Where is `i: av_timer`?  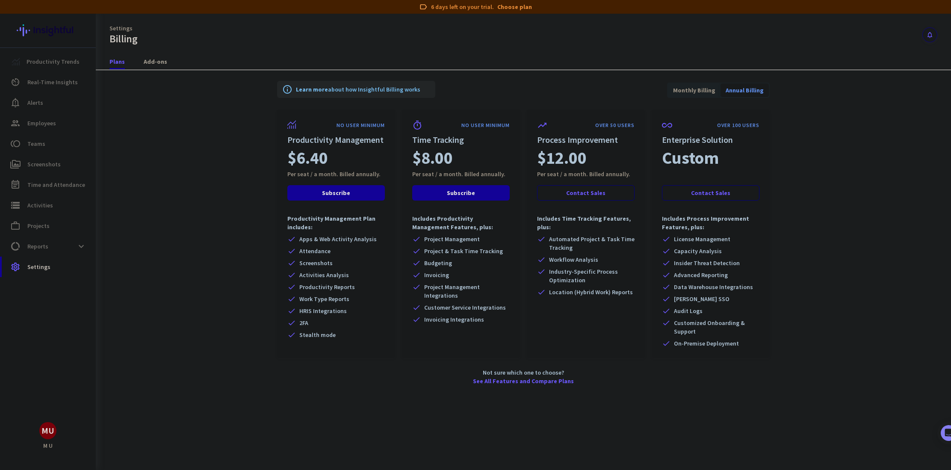 i: av_timer is located at coordinates (15, 82).